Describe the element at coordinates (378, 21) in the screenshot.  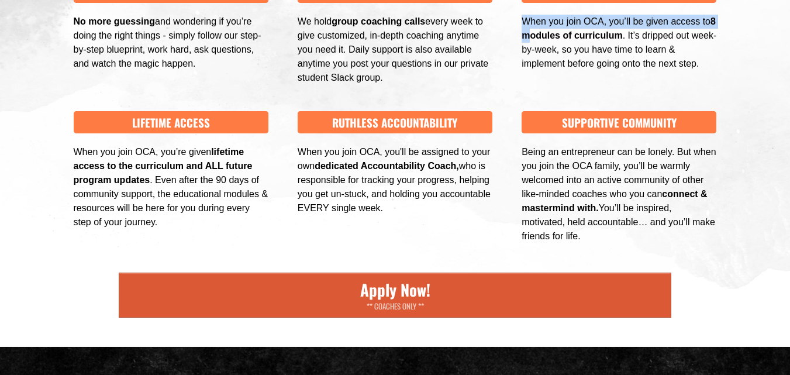
I see `b: group coaching calls` at that location.